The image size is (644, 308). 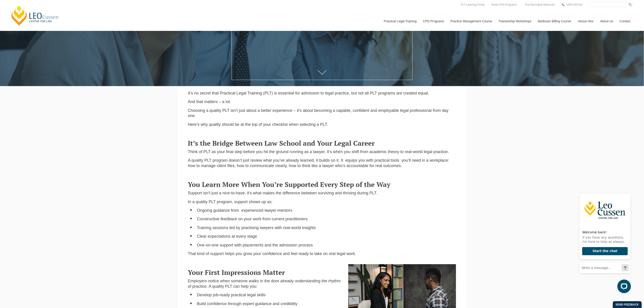 What do you see at coordinates (318, 152) in the screenshot?
I see `span: Think of PLT as your final step before you hit the ground running as a lawyer. It’s when you shif...` at bounding box center [318, 152].